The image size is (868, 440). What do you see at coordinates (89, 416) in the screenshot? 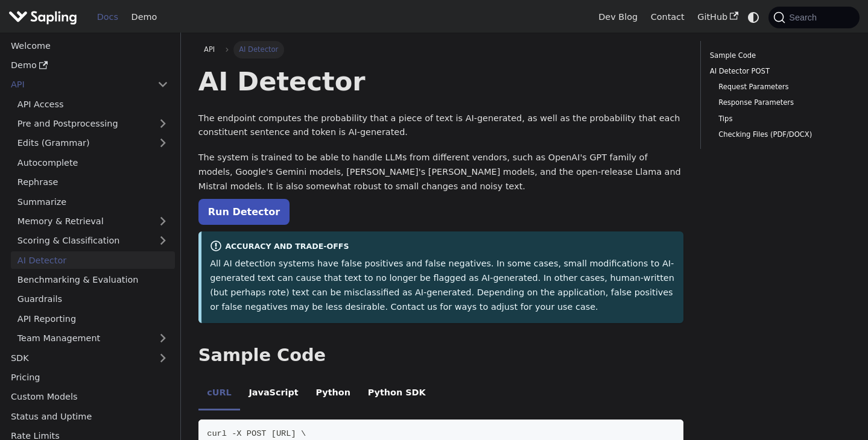
I see `a: Status and Uptime` at bounding box center [89, 416].